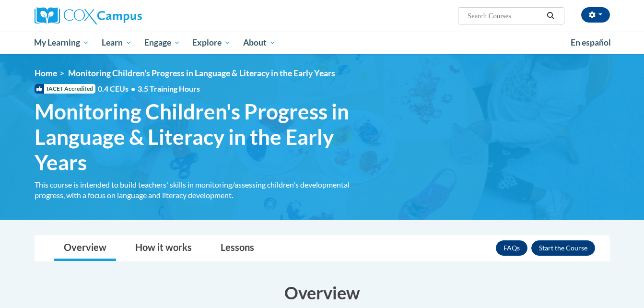 Image resolution: width=644 pixels, height=308 pixels. Describe the element at coordinates (260, 43) in the screenshot. I see `span: About` at that location.